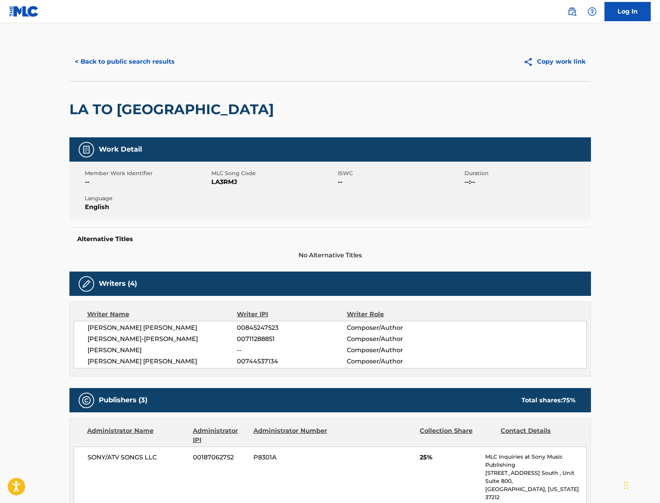 This screenshot has height=503, width=660. What do you see at coordinates (527, 173) in the screenshot?
I see `span: Duration` at bounding box center [527, 173].